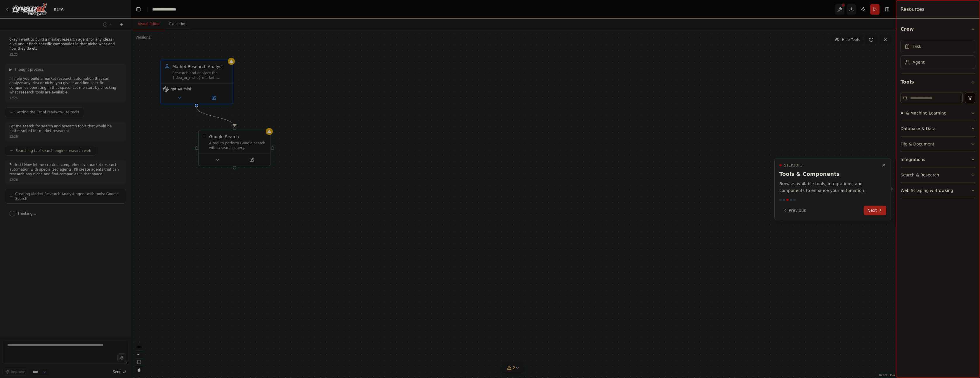  Describe the element at coordinates (794, 210) in the screenshot. I see `button: Previous` at that location.